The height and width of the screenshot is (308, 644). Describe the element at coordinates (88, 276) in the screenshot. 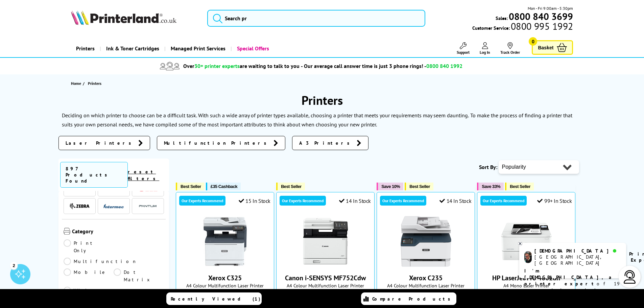

I see `a: Mobile` at that location.